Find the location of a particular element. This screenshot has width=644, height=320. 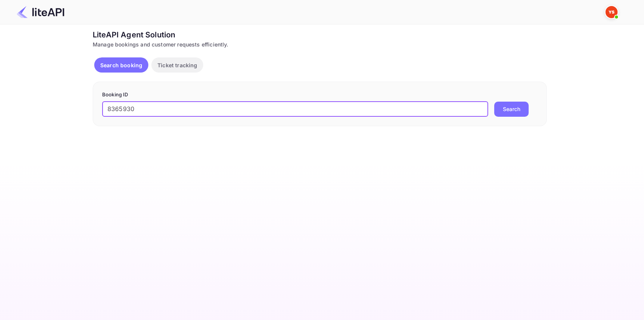

img: LiteAPI Logo is located at coordinates (40, 12).